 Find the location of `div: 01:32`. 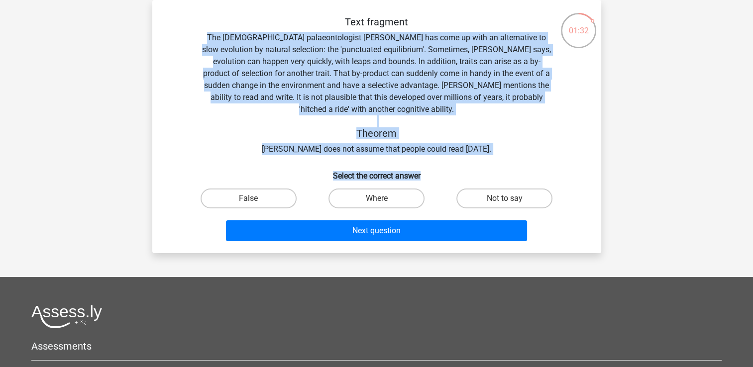

div: 01:32 is located at coordinates (578, 24).